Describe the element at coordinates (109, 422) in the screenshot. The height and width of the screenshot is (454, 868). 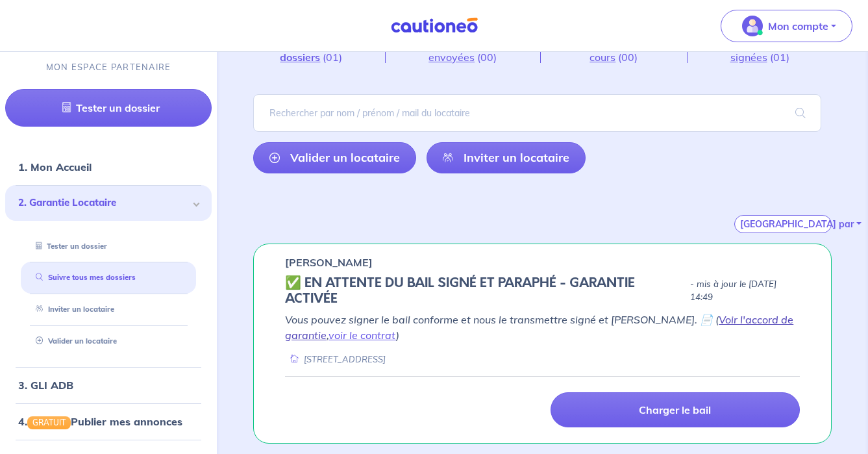
I see `div: 4.GRATUITPublier mes annonces` at that location.